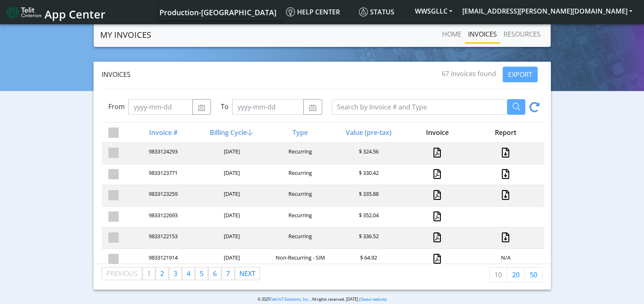 The width and height of the screenshot is (644, 304). What do you see at coordinates (534, 275) in the screenshot?
I see `a: 50` at bounding box center [534, 275].